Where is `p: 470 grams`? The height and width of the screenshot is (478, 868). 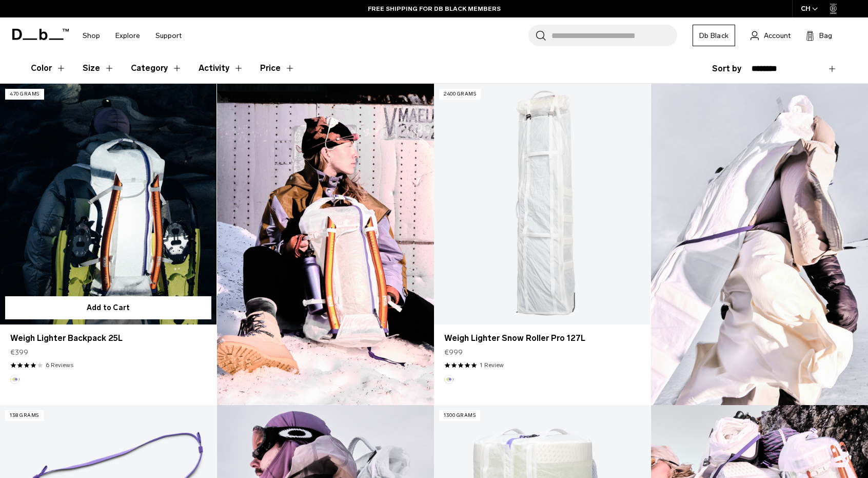 p: 470 grams is located at coordinates (25, 94).